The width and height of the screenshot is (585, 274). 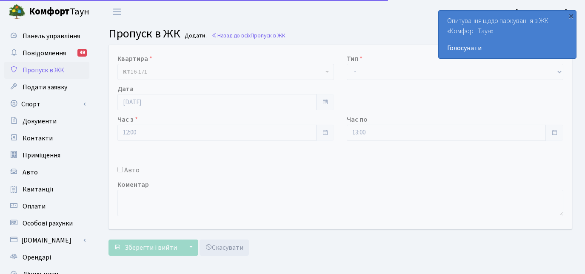 What do you see at coordinates (47, 155) in the screenshot?
I see `a: Приміщення` at bounding box center [47, 155].